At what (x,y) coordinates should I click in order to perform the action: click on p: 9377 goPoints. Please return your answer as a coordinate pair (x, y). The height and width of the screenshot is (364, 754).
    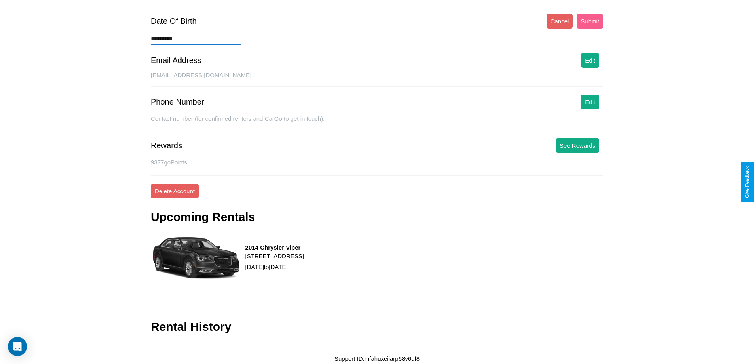
    Looking at the image, I should click on (377, 162).